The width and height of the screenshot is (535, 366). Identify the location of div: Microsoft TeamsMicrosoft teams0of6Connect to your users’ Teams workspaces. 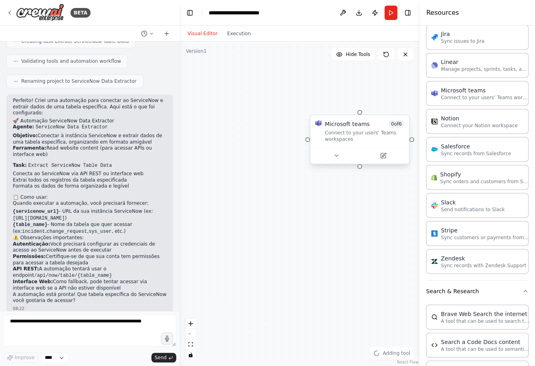
(359, 141).